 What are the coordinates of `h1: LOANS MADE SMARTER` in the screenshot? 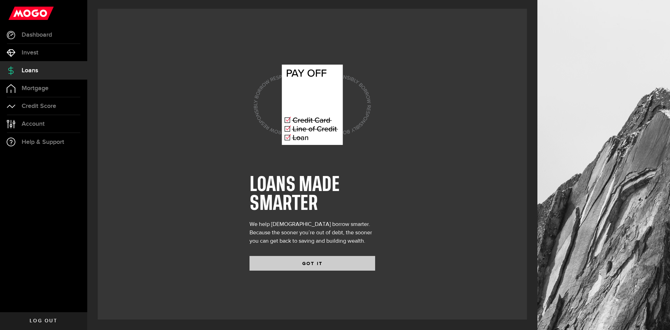 It's located at (312, 194).